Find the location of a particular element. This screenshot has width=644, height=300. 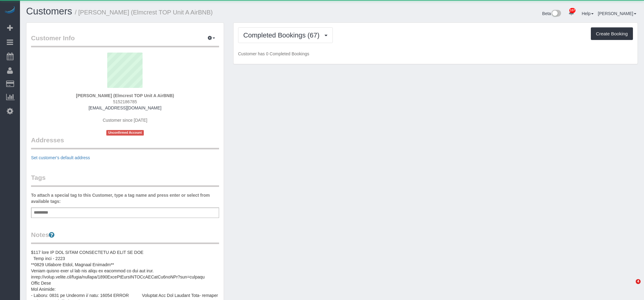

span: 5152186785 is located at coordinates (125, 102).